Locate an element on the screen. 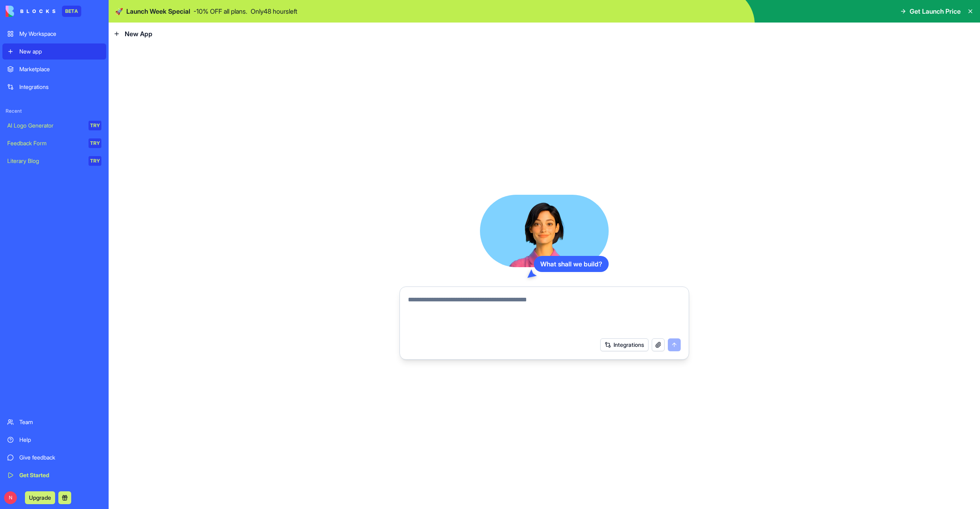 Image resolution: width=980 pixels, height=509 pixels. div: Literary Blog is located at coordinates (45, 161).